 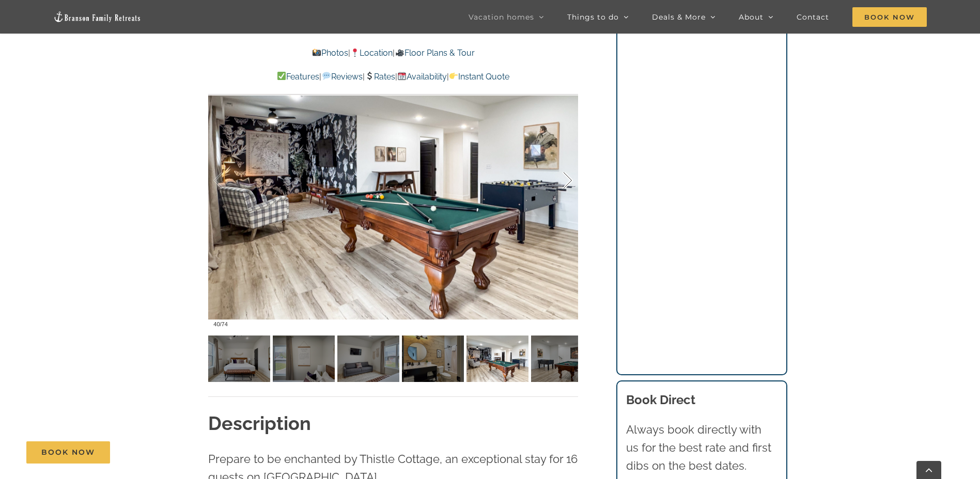 What do you see at coordinates (422, 76) in the screenshot?
I see `a: Availability` at bounding box center [422, 76].